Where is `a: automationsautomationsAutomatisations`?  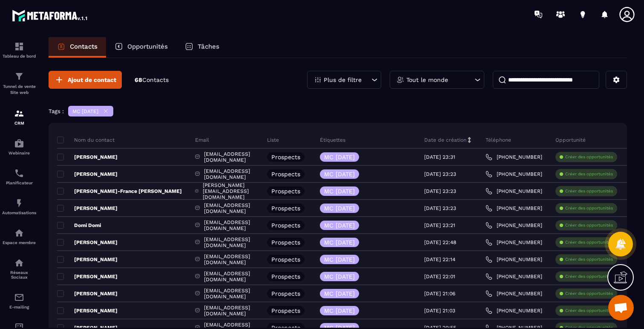
a: automationsautomationsAutomatisations is located at coordinates (19, 207).